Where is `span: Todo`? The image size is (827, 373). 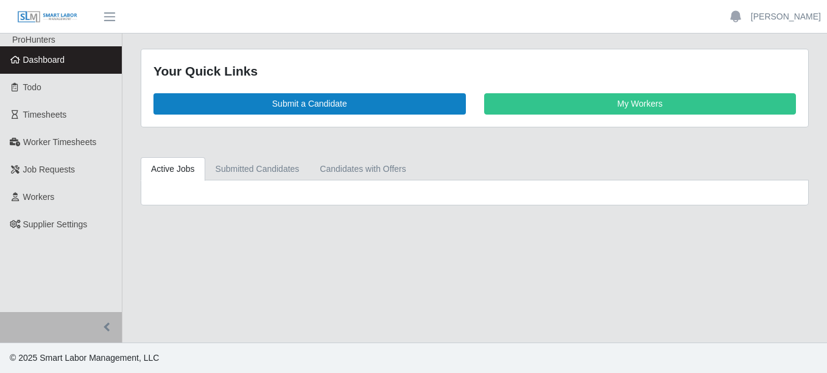 span: Todo is located at coordinates (32, 87).